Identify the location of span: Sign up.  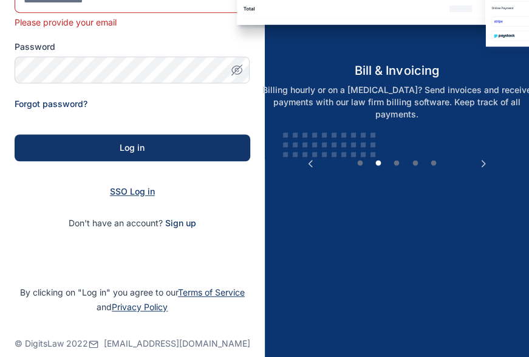
(181, 223).